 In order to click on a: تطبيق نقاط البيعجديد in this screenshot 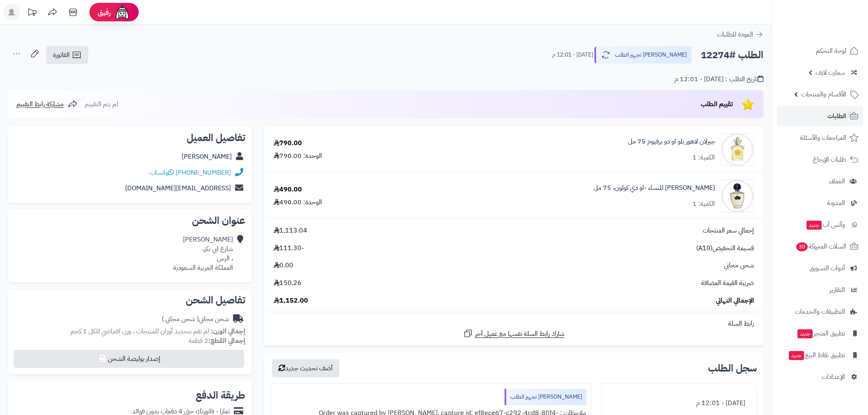, I will do `click(820, 355)`.